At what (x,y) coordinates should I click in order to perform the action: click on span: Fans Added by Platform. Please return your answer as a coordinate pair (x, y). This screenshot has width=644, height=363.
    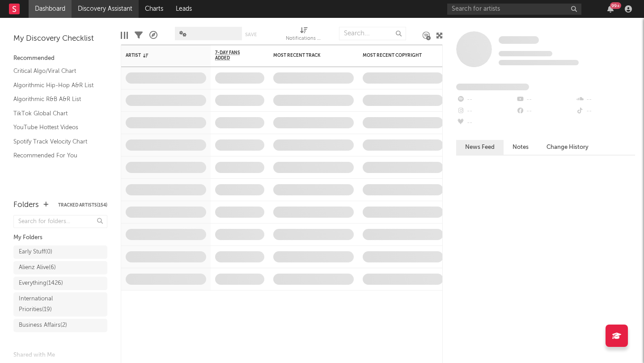
    Looking at the image, I should click on (492, 86).